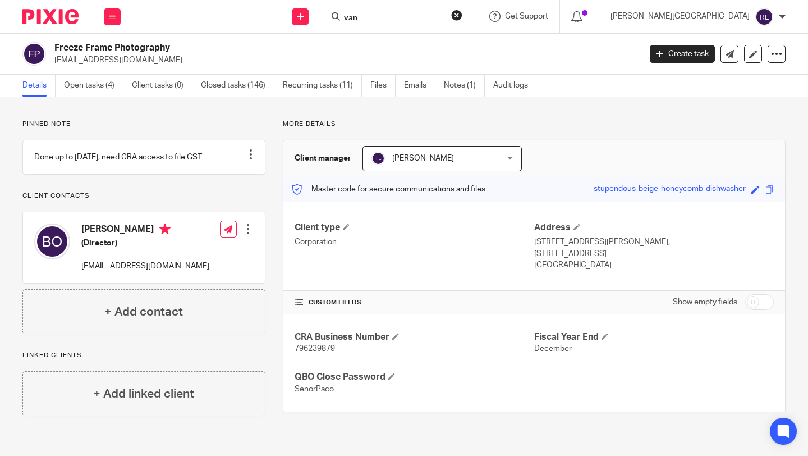 The width and height of the screenshot is (808, 456). What do you see at coordinates (654, 227) in the screenshot?
I see `h4: Address` at bounding box center [654, 227].